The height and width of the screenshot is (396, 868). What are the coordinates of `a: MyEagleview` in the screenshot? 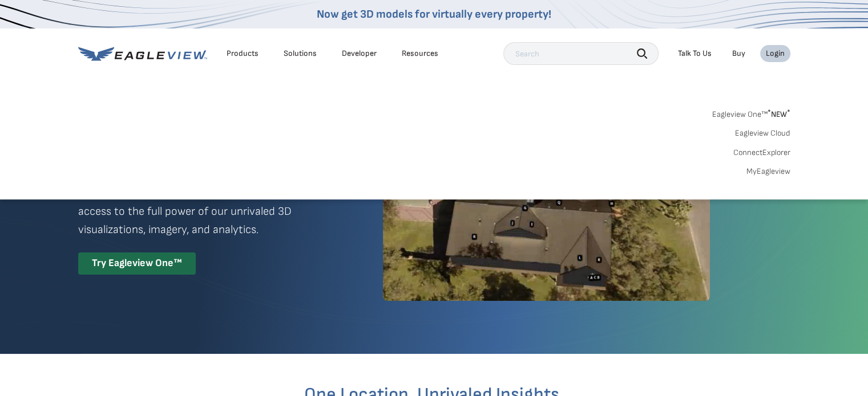 It's located at (768, 172).